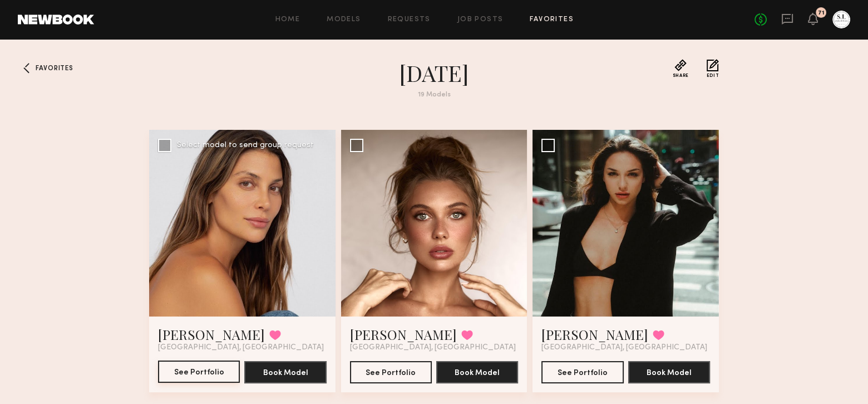 The image size is (868, 404). What do you see at coordinates (822, 13) in the screenshot?
I see `div: 71` at bounding box center [822, 13].